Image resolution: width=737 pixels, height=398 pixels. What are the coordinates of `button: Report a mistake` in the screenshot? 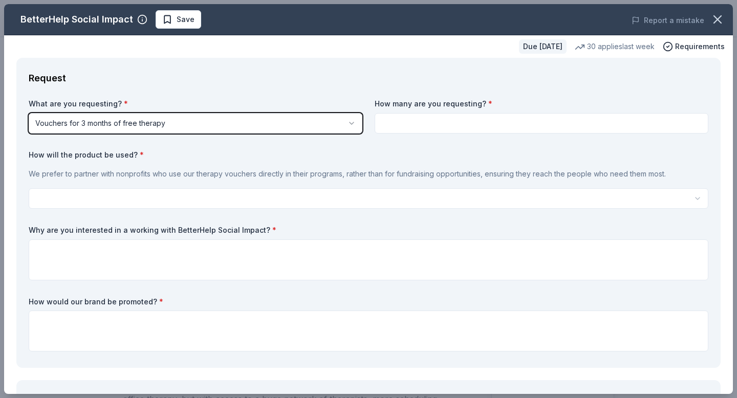 It's located at (668, 20).